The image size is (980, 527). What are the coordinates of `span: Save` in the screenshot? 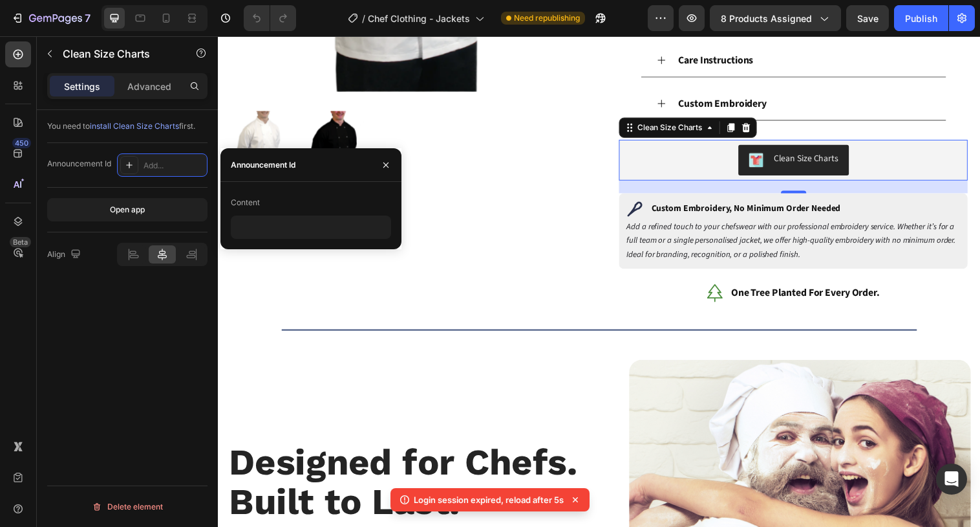 It's located at (868, 18).